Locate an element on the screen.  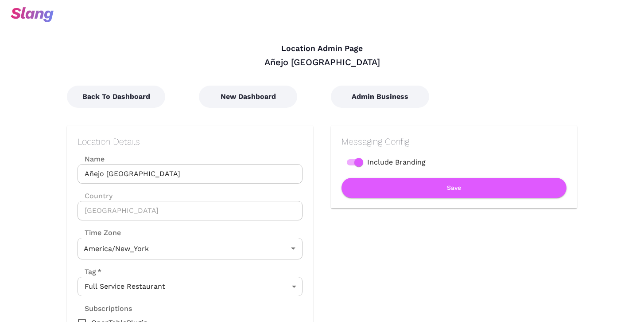
button: New Dashboard is located at coordinates (248, 97).